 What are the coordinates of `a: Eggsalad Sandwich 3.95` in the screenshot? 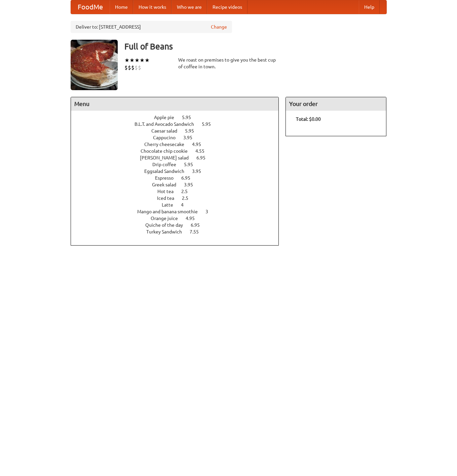 It's located at (179, 171).